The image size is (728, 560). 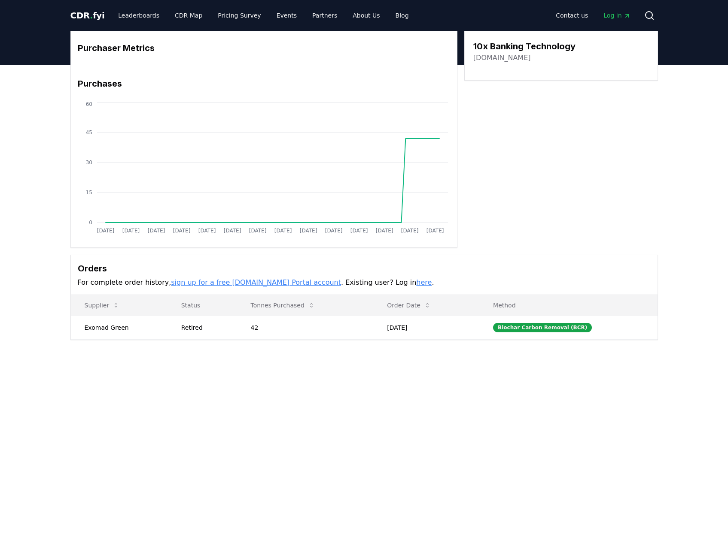 What do you see at coordinates (402, 15) in the screenshot?
I see `a: Blog` at bounding box center [402, 15].